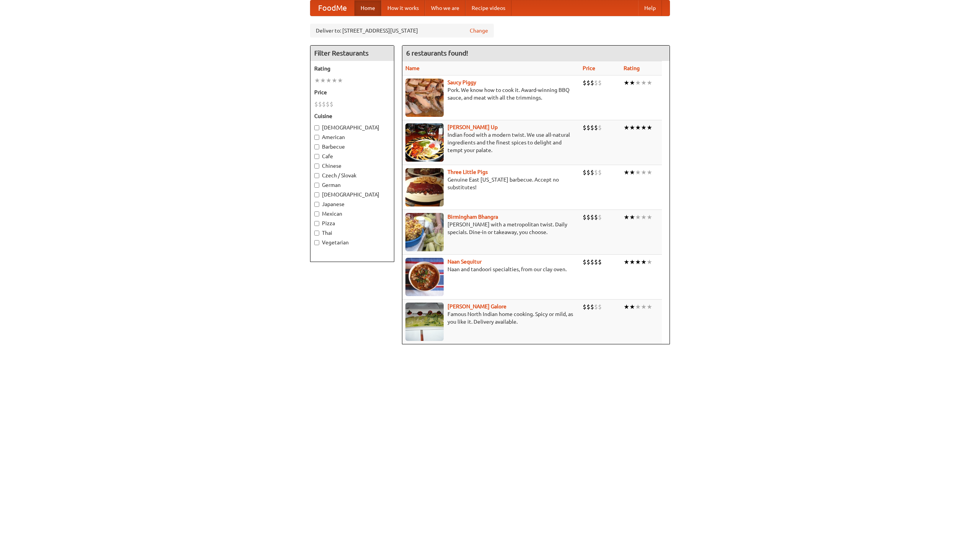 The image size is (980, 542). Describe the element at coordinates (316, 137) in the screenshot. I see `input: American` at that location.